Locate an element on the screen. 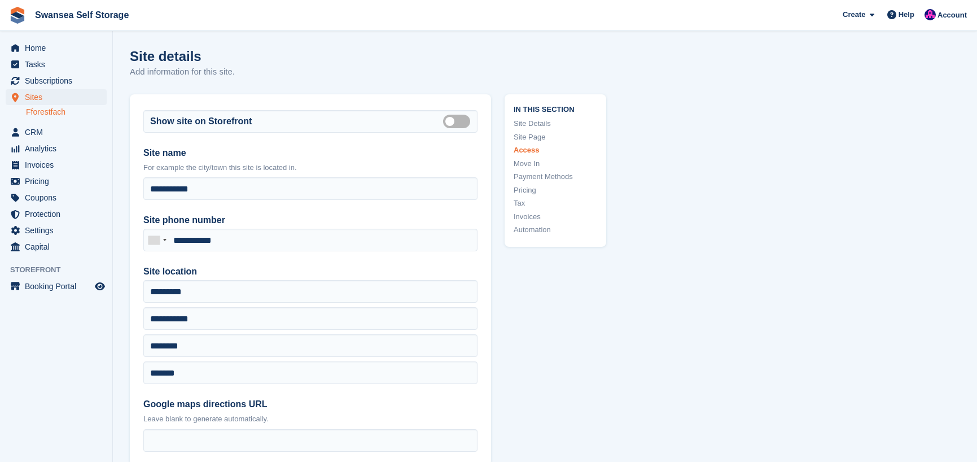 The width and height of the screenshot is (977, 462). p: Add information for this site. is located at coordinates (182, 72).